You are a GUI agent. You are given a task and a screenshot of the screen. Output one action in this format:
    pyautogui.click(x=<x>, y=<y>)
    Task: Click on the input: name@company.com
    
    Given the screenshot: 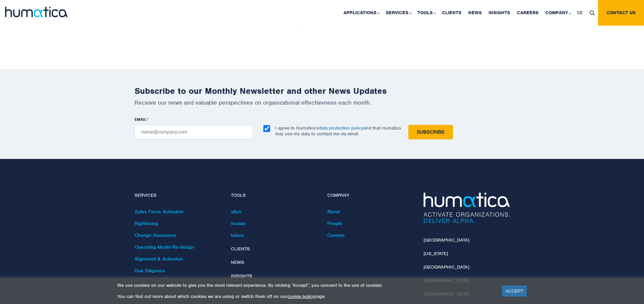 What is the action you would take?
    pyautogui.click(x=194, y=132)
    